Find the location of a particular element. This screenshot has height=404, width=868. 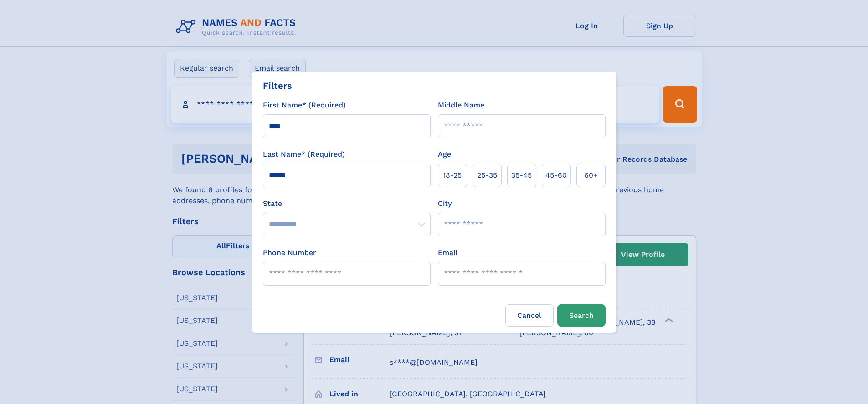

label: Last Name* (Required) is located at coordinates (304, 155).